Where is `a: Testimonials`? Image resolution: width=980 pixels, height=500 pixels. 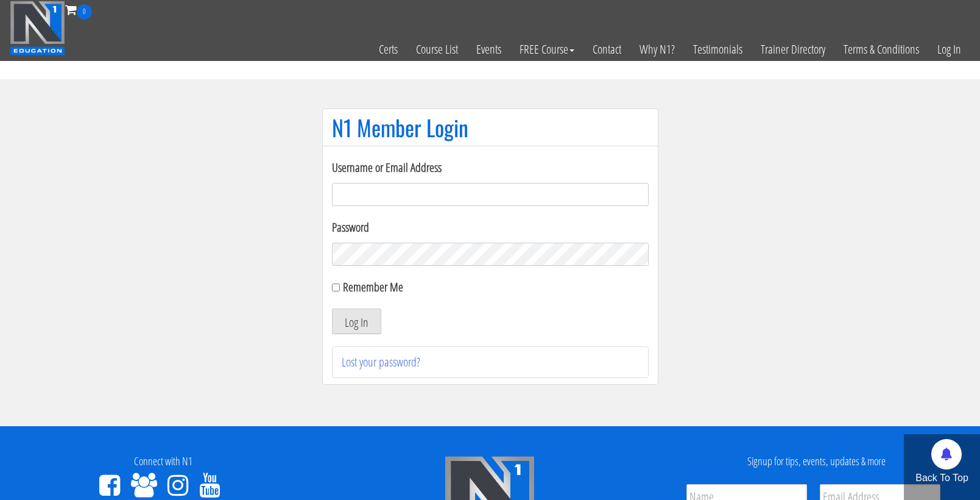 a: Testimonials is located at coordinates (717, 49).